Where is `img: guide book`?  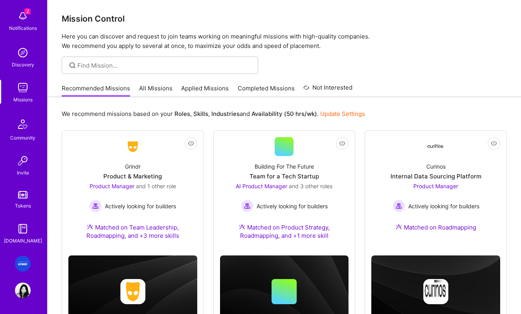 img: guide book is located at coordinates (23, 229).